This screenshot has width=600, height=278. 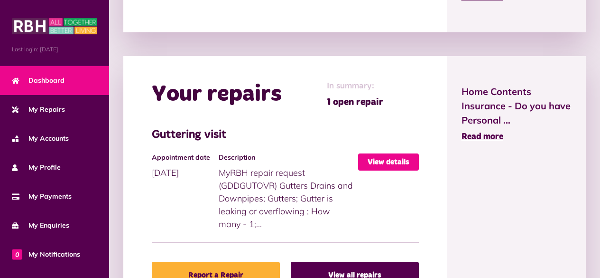 What do you see at coordinates (355, 86) in the screenshot?
I see `span: In summary:` at bounding box center [355, 86].